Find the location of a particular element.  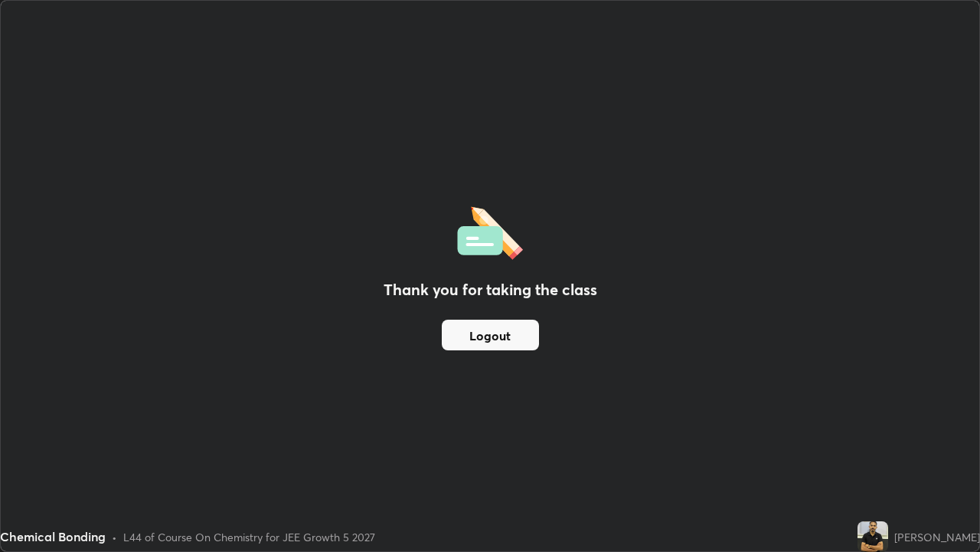

img: 4b948ef306c6453ca69e7615344fc06d.jpg is located at coordinates (873, 536).